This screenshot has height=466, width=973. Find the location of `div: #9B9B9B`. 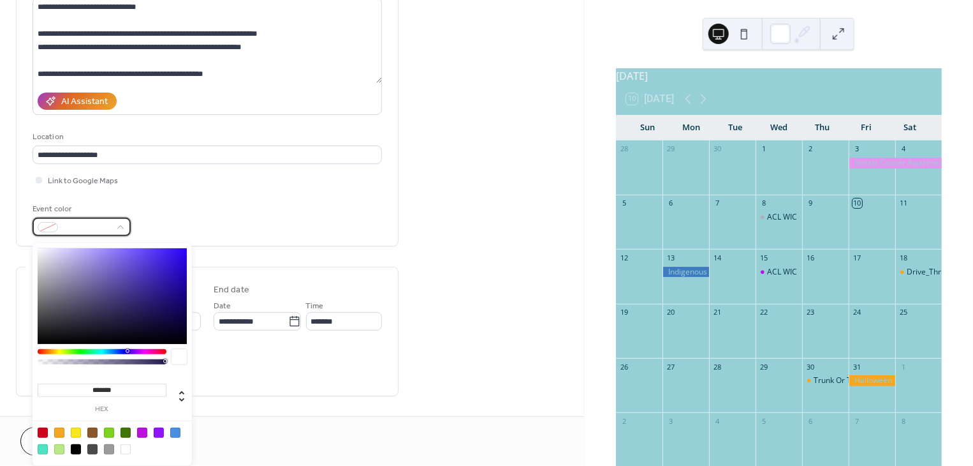

div: #9B9B9B is located at coordinates (109, 449).